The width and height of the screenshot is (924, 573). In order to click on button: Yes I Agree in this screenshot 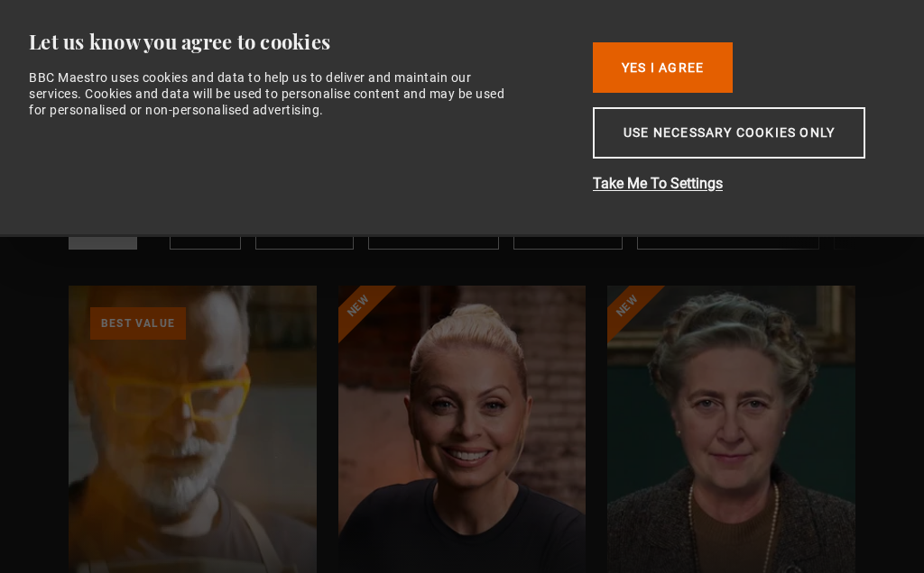, I will do `click(662, 68)`.